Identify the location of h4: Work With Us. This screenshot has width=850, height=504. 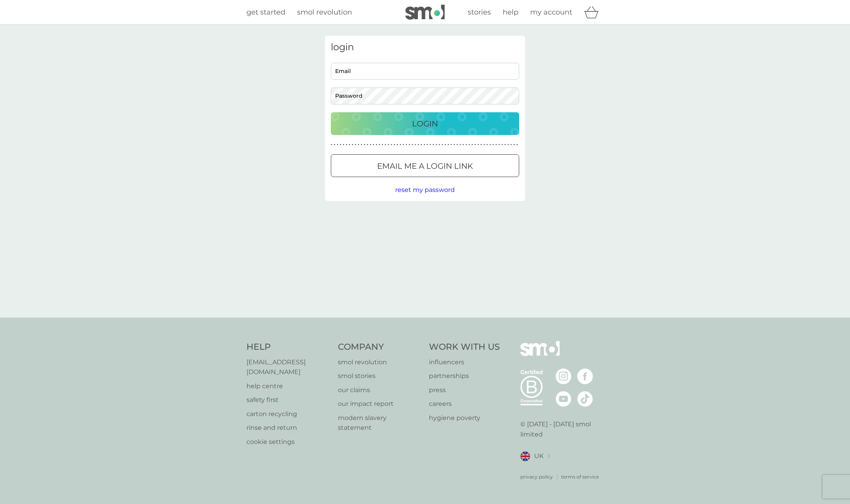
(464, 347).